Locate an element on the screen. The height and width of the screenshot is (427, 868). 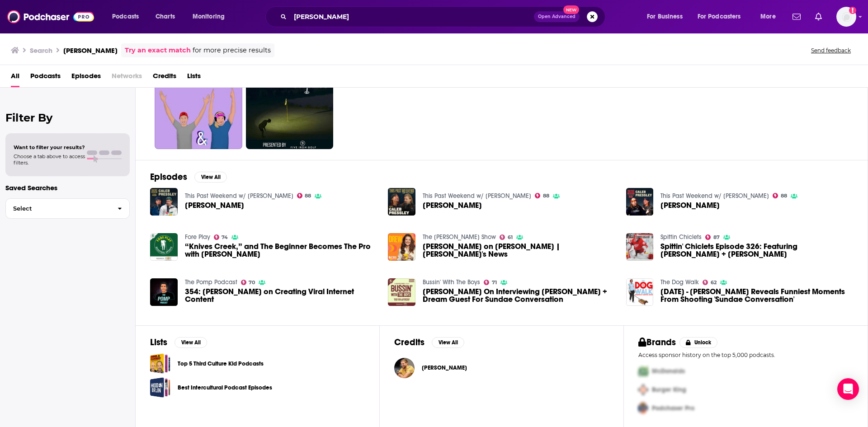
a: The Pomp Podcast is located at coordinates (212, 282).